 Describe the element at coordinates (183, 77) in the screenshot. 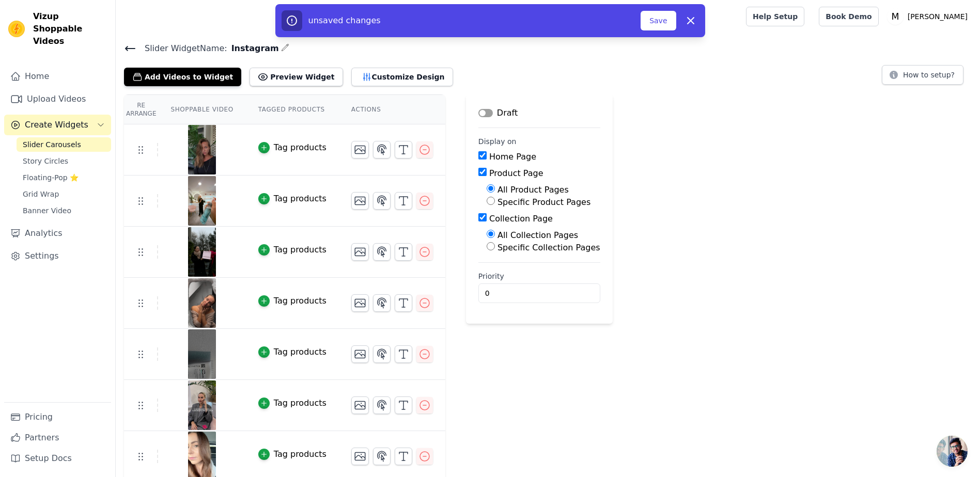

I see `button: Add Videos to Widget` at that location.